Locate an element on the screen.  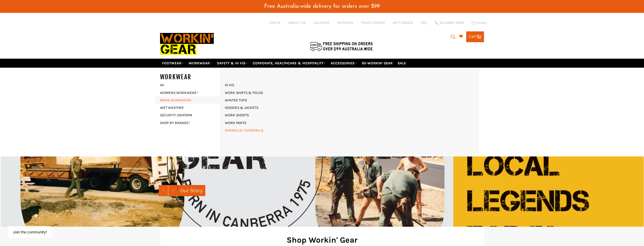
a: FAQ is located at coordinates (424, 23).